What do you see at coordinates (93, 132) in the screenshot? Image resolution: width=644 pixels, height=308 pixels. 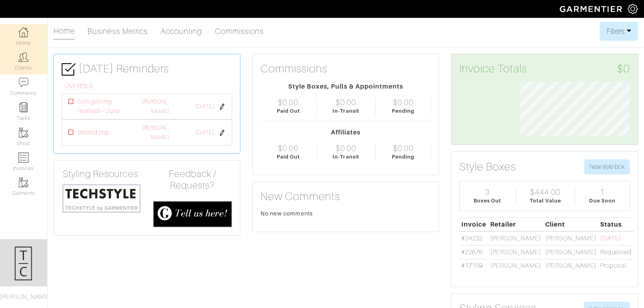 I see `span: Ireland trip` at bounding box center [93, 132].